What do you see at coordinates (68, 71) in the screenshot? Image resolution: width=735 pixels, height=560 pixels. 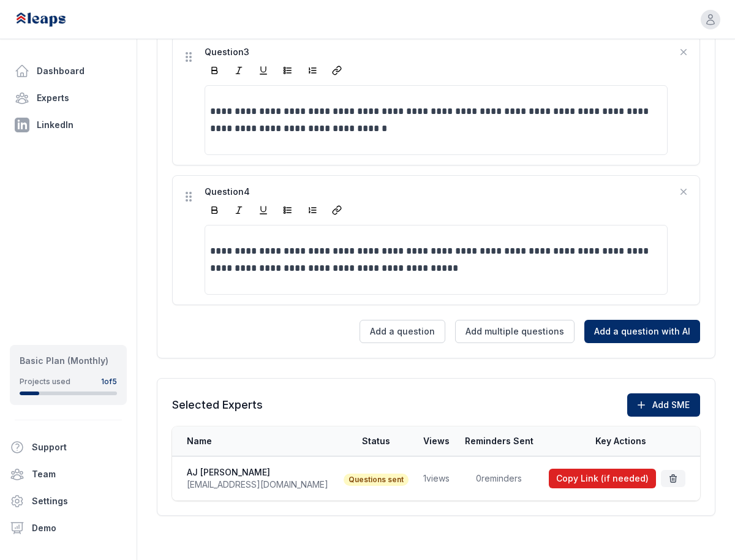 I see `a: Dashboard` at bounding box center [68, 71].